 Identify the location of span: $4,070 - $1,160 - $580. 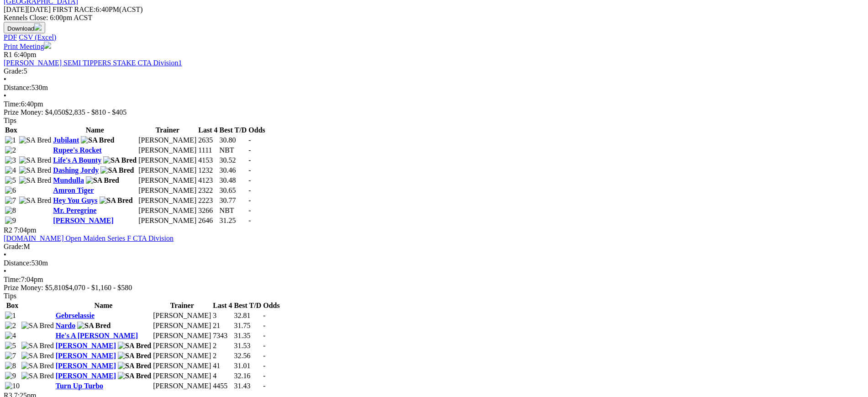
(98, 287).